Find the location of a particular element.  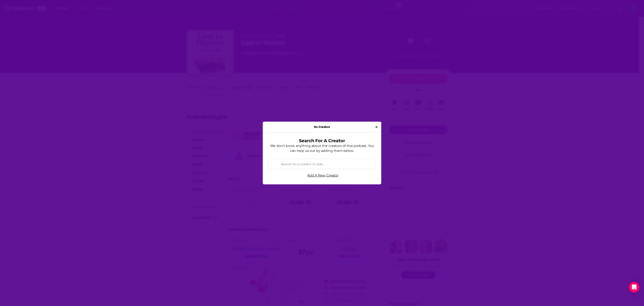

div: No Creators is located at coordinates (322, 127).